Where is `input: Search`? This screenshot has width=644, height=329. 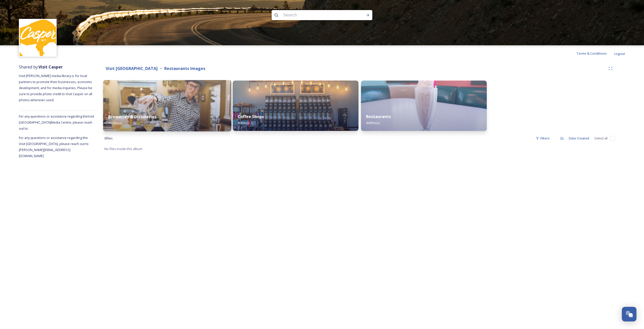
input: Search is located at coordinates (315, 15).